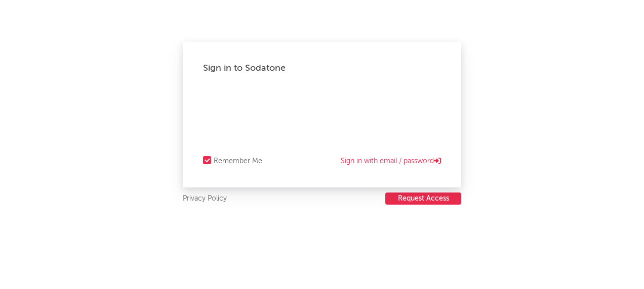 This screenshot has width=644, height=289. Describe the element at coordinates (322, 68) in the screenshot. I see `div: Sign in to Sodatone` at that location.